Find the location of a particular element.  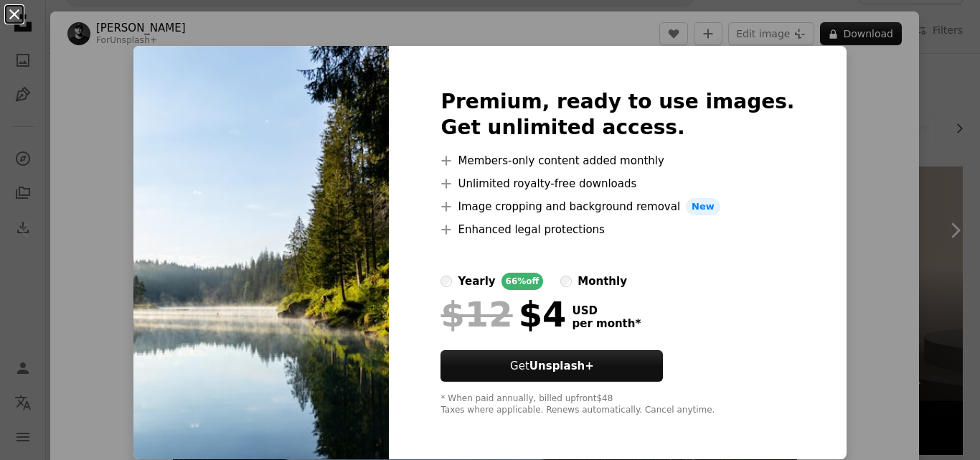

li: Unlimited royalty-free downloads is located at coordinates (617, 184).